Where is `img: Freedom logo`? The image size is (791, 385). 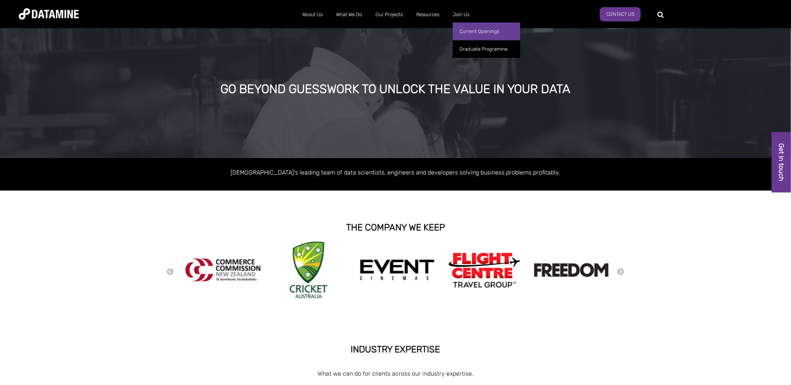
img: Freedom logo is located at coordinates (572, 270).